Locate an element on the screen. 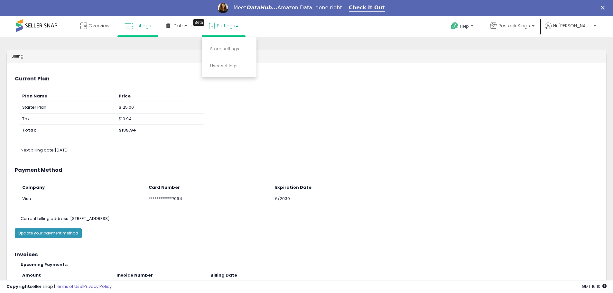 The width and height of the screenshot is (613, 293). button: Update your payment method is located at coordinates (48, 233).